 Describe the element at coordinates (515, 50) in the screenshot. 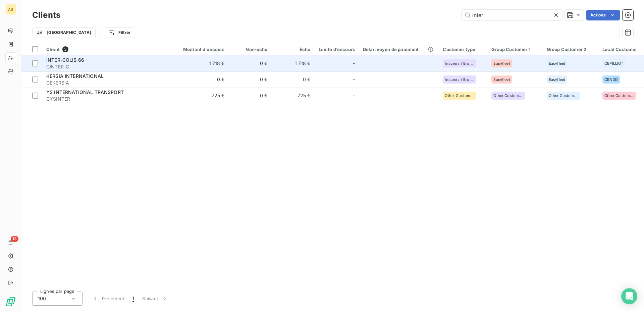

I see `div: Group Customer 1` at that location.